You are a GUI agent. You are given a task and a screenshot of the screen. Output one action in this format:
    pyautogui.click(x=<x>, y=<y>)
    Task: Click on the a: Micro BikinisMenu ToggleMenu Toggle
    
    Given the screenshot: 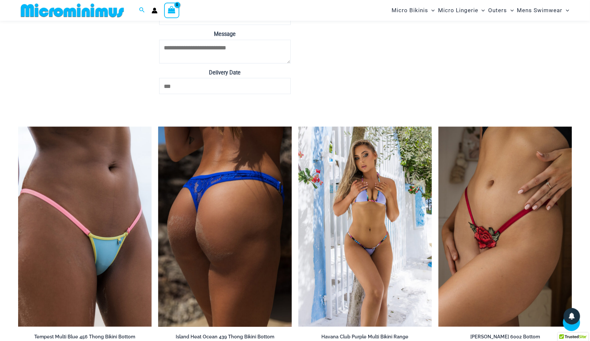 What is the action you would take?
    pyautogui.click(x=413, y=10)
    